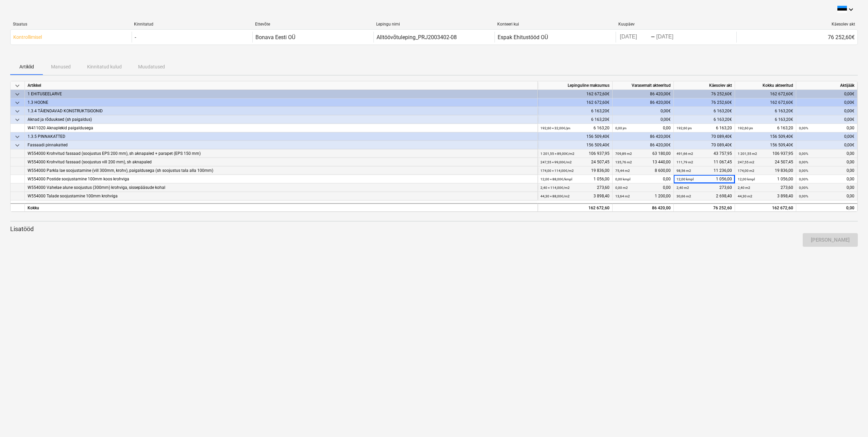 The width and height of the screenshot is (868, 437). I want to click on div: 86 420,00, so click(643, 208).